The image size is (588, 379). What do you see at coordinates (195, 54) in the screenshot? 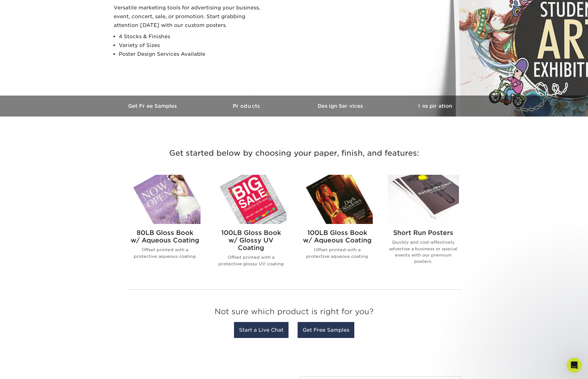
I see `li: Poster Design Services Available` at bounding box center [195, 54].